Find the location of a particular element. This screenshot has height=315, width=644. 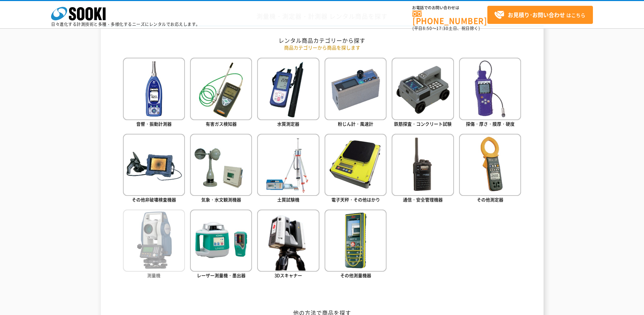

a: 3Dスキャナー is located at coordinates (288, 245).